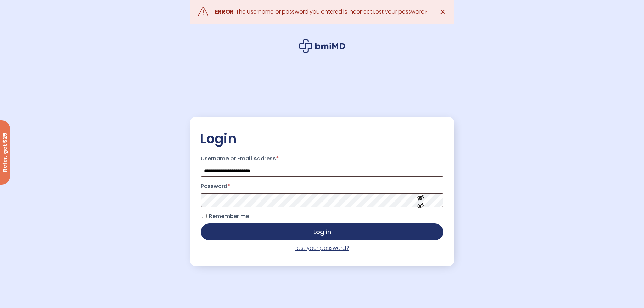 The image size is (644, 308). I want to click on a: Lost your password, so click(399, 12).